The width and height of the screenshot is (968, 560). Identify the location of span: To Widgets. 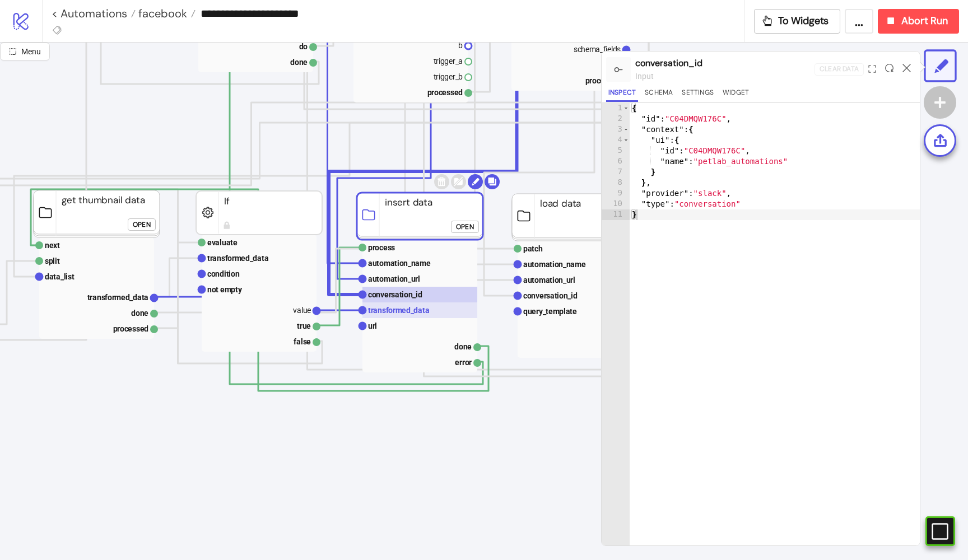
(803, 21).